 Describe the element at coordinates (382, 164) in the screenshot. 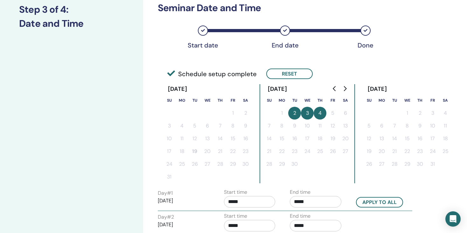

I see `button: 27` at that location.